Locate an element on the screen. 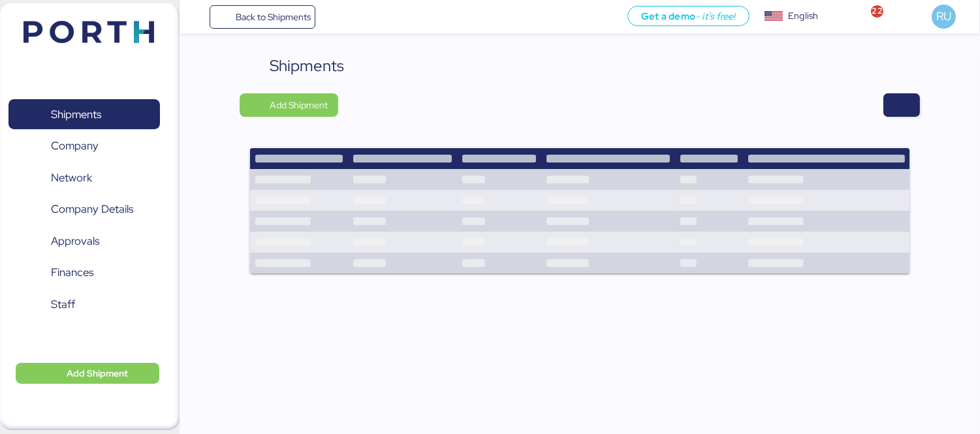 The height and width of the screenshot is (434, 980). a: Shipments is located at coordinates (84, 114).